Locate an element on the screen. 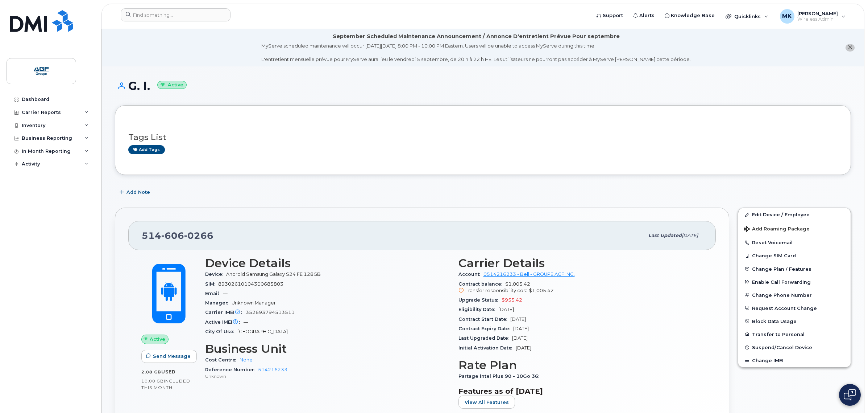 The height and width of the screenshot is (413, 868). span: 89302610104300685803 is located at coordinates (251, 284).